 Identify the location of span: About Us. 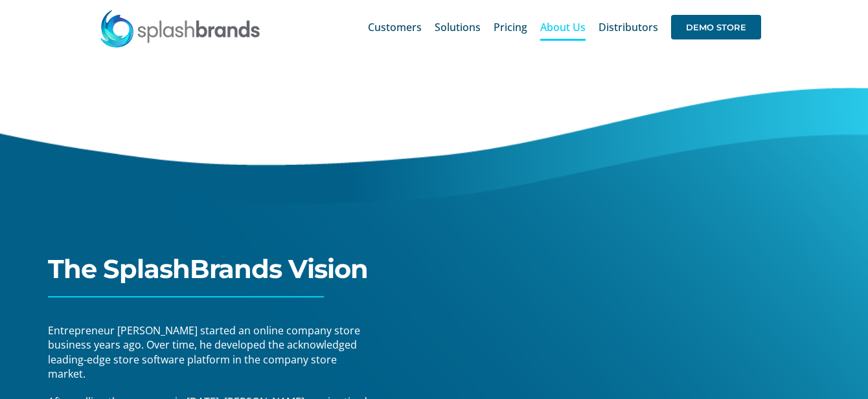
(562, 27).